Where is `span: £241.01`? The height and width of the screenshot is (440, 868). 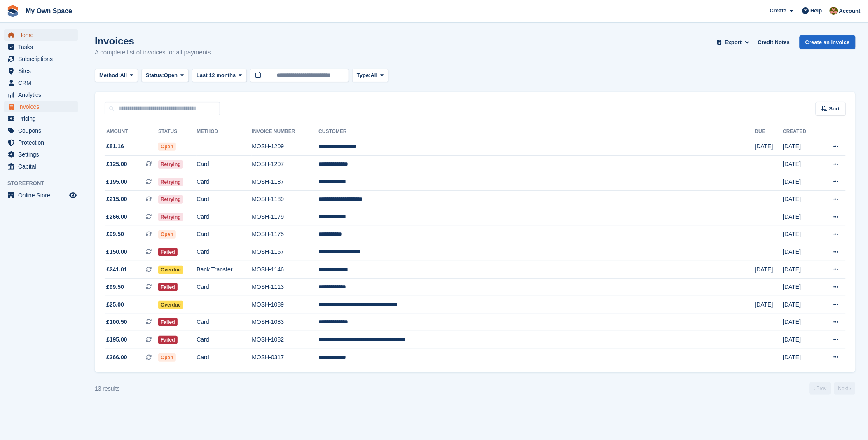 span: £241.01 is located at coordinates (117, 269).